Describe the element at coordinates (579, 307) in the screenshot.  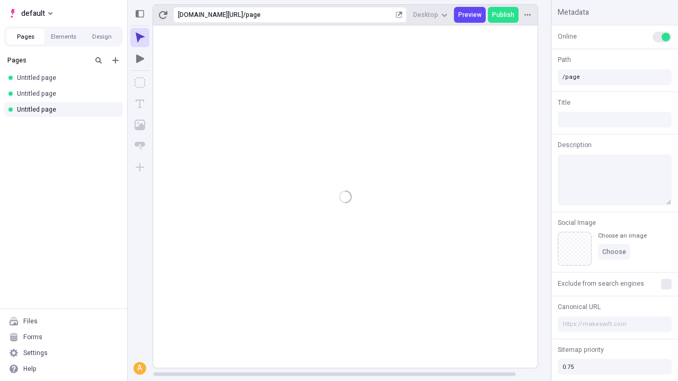
I see `span: Canonical URL` at that location.